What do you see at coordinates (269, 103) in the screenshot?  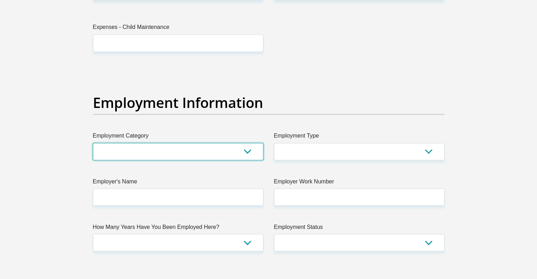 I see `h2: Employment Information` at bounding box center [269, 103].